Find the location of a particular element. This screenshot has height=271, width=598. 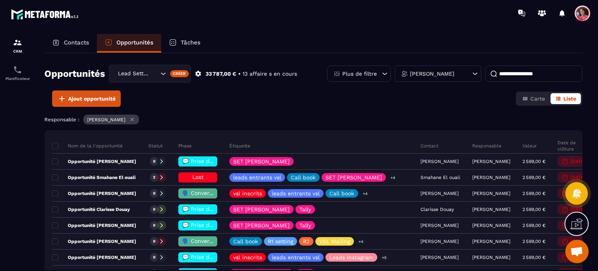

input: Search for option is located at coordinates (155, 74).